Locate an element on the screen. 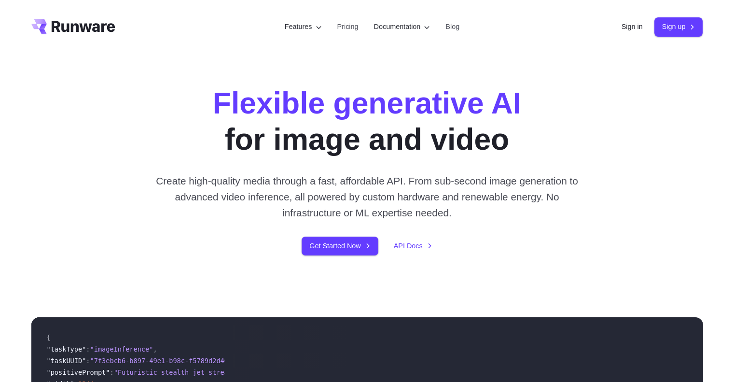 The width and height of the screenshot is (734, 382). label: Documentation is located at coordinates (402, 27).